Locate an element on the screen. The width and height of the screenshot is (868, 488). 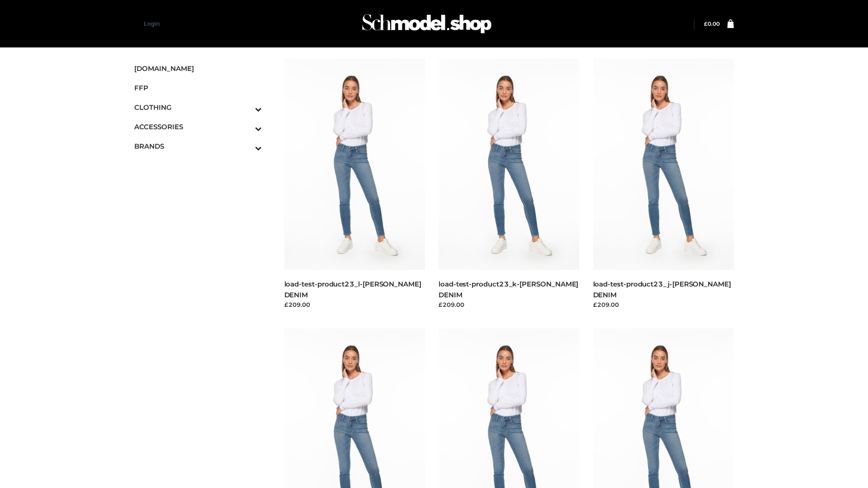
a: CLOTHINGToggle Submenu is located at coordinates (198, 107).